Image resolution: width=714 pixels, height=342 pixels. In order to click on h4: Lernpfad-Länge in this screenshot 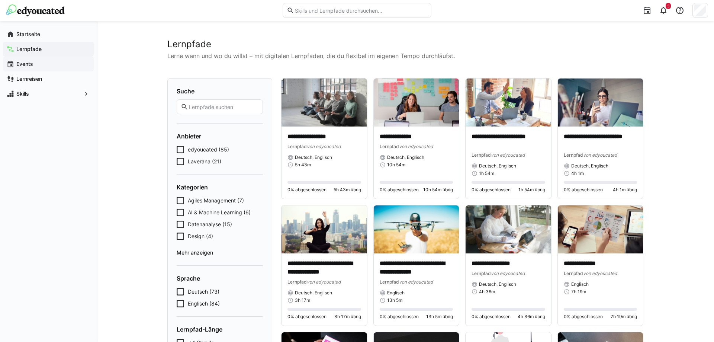, I will do `click(220, 329)`.